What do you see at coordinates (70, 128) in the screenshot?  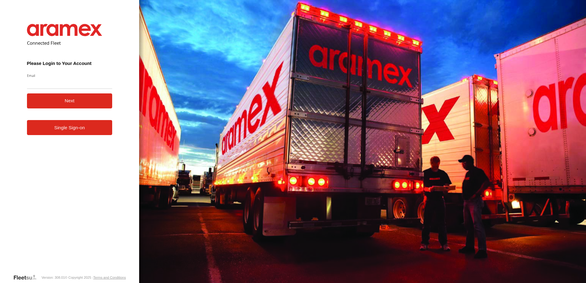 I see `a: Single Sign-on` at bounding box center [70, 128].